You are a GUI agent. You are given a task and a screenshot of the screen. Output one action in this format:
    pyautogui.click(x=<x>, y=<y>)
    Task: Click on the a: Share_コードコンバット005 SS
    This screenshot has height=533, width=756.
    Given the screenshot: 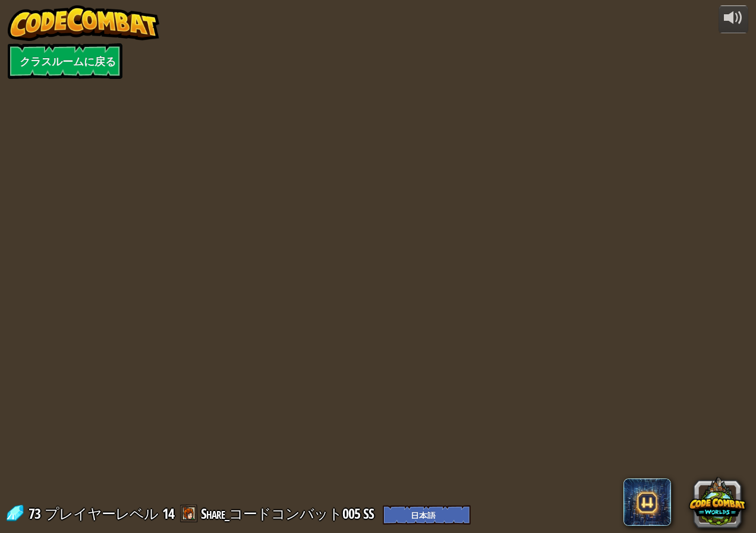 What is the action you would take?
    pyautogui.click(x=289, y=513)
    